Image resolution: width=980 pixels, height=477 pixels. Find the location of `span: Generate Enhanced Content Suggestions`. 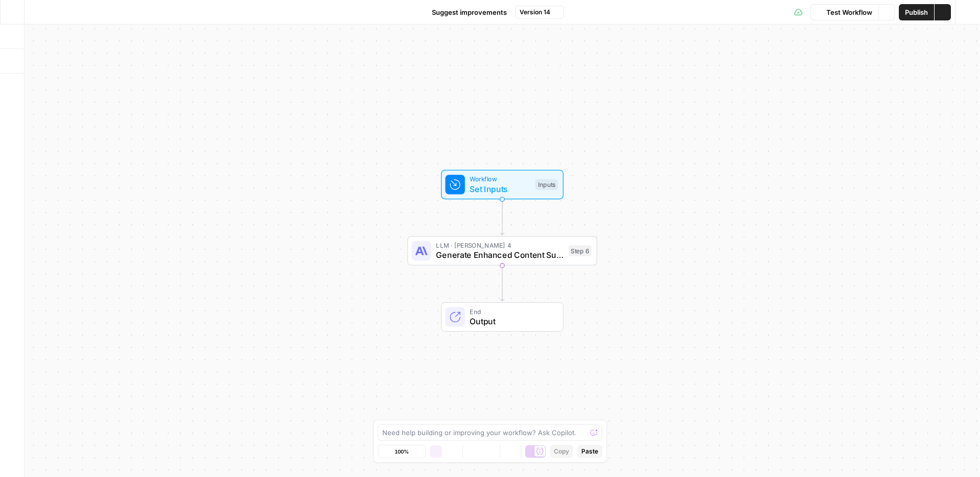

span: Generate Enhanced Content Suggestions is located at coordinates (500, 255).